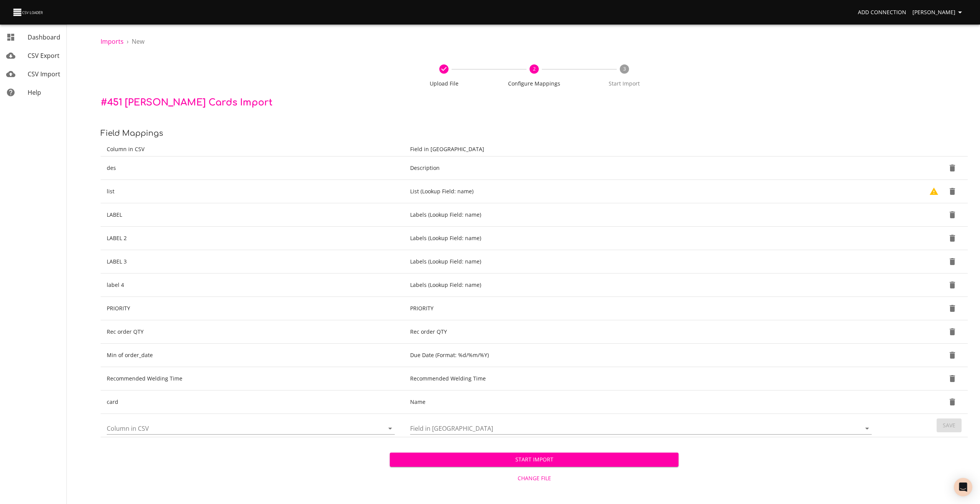 Image resolution: width=980 pixels, height=504 pixels. What do you see at coordinates (43, 56) in the screenshot?
I see `span: CSV Export` at bounding box center [43, 56].